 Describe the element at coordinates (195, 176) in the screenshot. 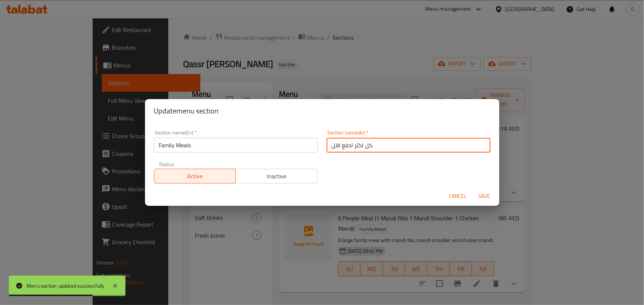

I see `span: Active` at that location.